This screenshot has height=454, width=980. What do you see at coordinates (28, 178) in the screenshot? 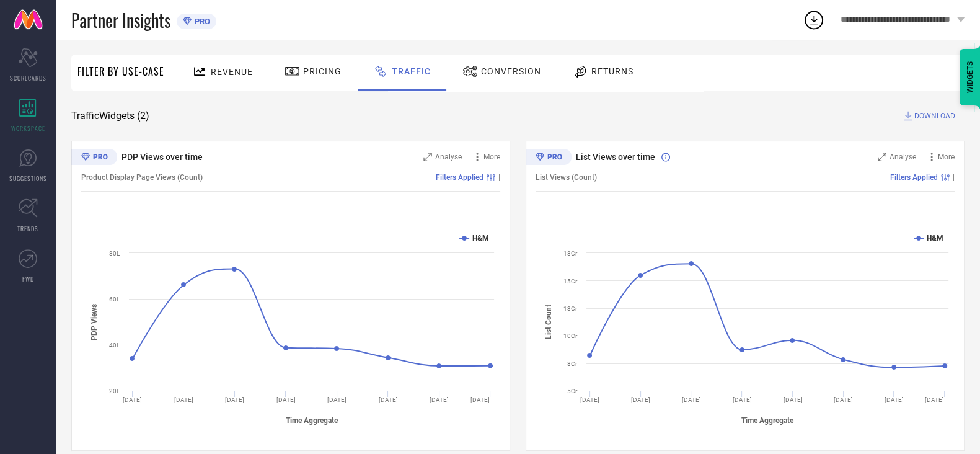
I see `span: SUGGESTIONS` at bounding box center [28, 178].